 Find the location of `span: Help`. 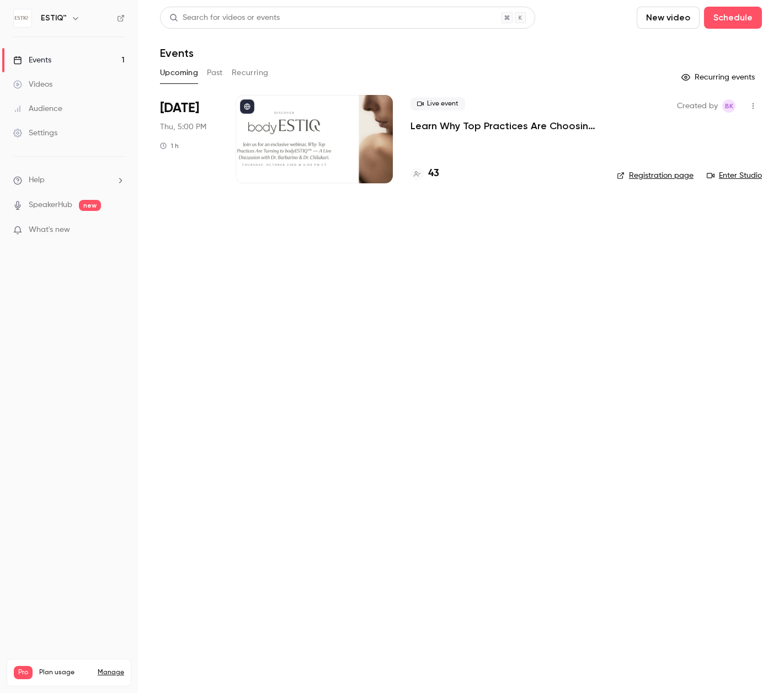

span: Help is located at coordinates (36, 180).